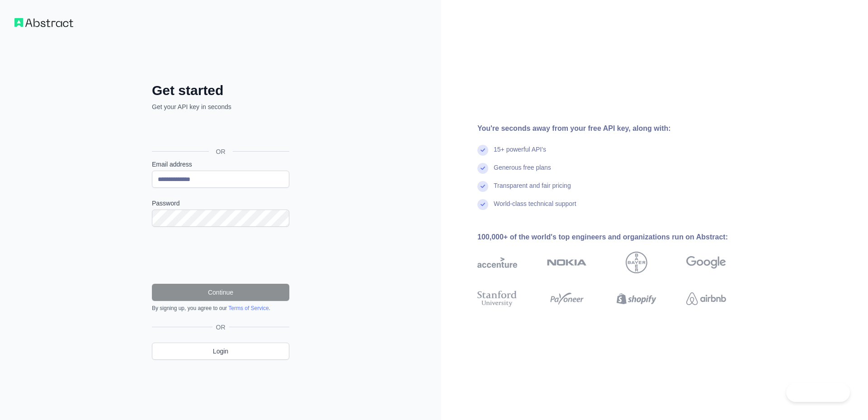 The height and width of the screenshot is (420, 868). What do you see at coordinates (520, 154) in the screenshot?
I see `div: 15+ powerful API's` at bounding box center [520, 154].